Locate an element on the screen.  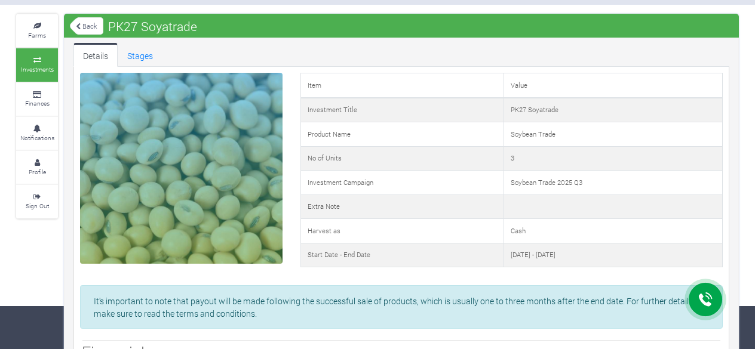
a: Stages is located at coordinates (140, 55).